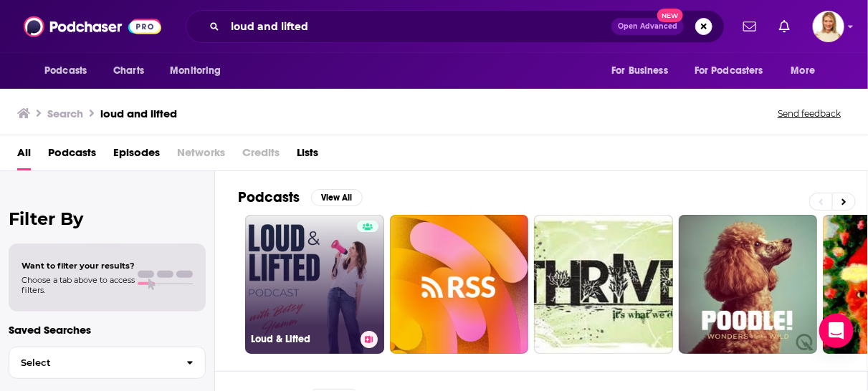 Image resolution: width=868 pixels, height=391 pixels. I want to click on span: Lists, so click(307, 155).